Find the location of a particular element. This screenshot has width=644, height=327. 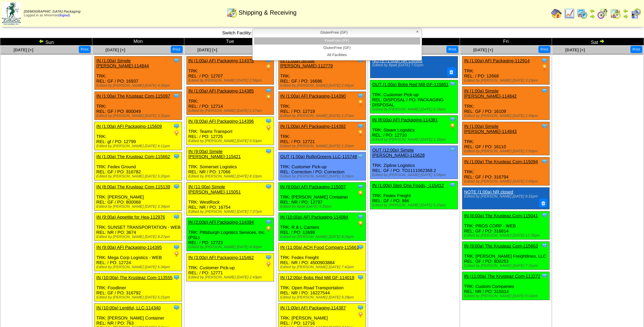

span: Shipping & Receiving is located at coordinates (267, 13).